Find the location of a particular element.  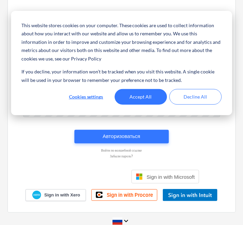

div: Cookie banner is located at coordinates (121, 63).